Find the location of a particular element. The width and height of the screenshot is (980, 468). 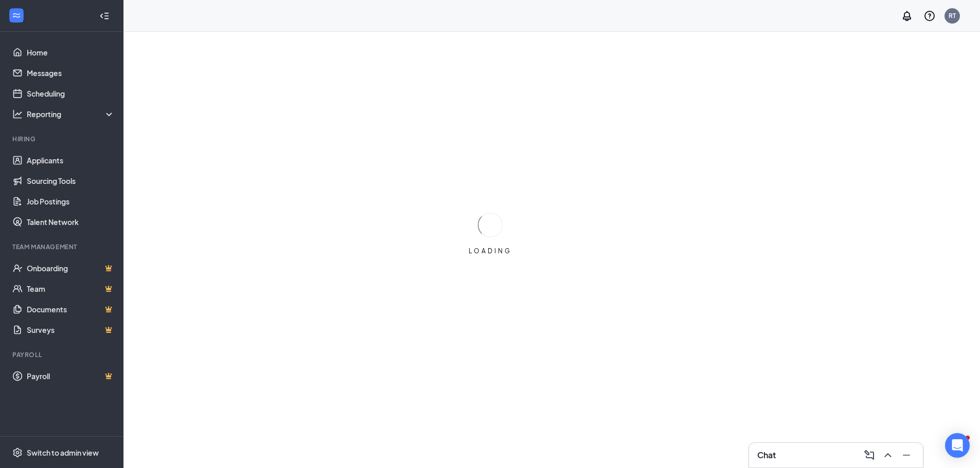

svg: ComposeMessage is located at coordinates (870, 456).